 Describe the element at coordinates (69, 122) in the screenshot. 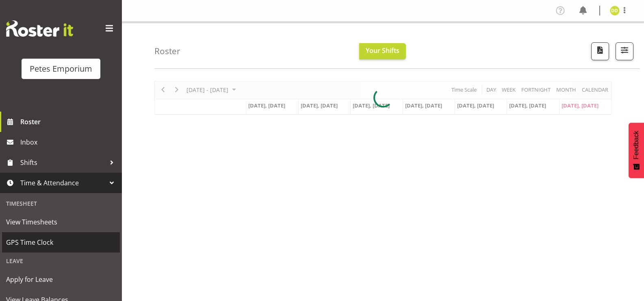

I see `span: Roster` at that location.